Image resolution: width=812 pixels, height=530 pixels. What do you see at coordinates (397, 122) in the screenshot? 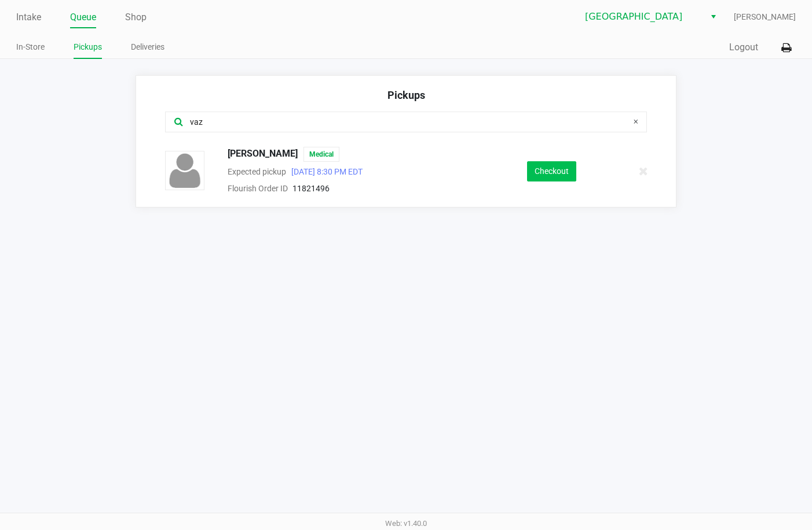
I see `input: Search by Name or Order ID...` at bounding box center [397, 122].